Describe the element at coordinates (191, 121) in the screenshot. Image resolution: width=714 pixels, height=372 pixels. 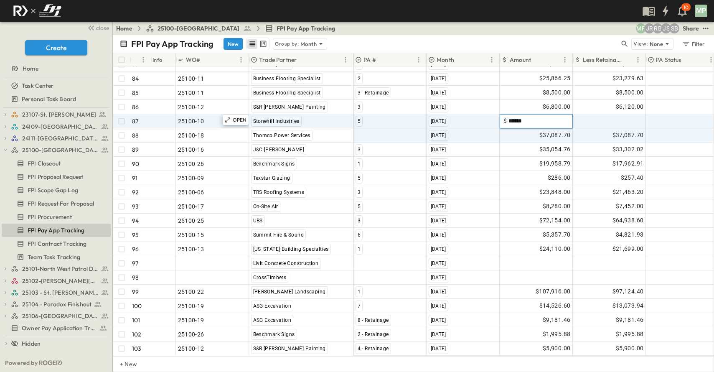
I see `span: 25100-10` at that location.